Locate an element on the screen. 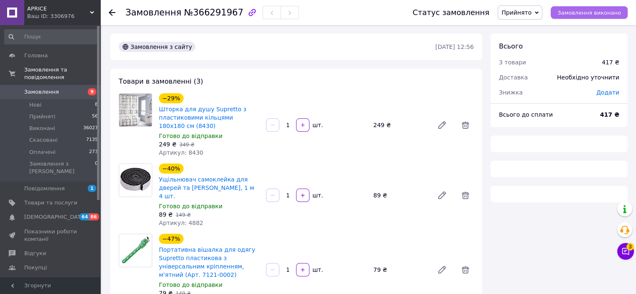  a: Шторка для душу Supretto з пластиковими кільцями 180х180 см (8430) is located at coordinates (202, 118).